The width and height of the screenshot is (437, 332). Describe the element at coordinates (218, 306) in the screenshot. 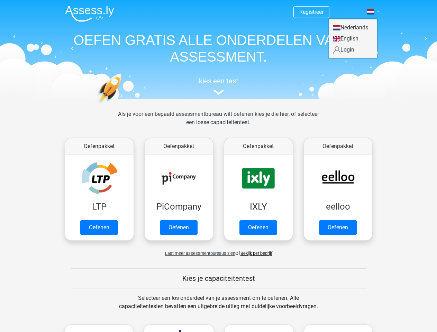

I see `div: Selecteer een los onderdeel van je assessment om te oefenen. Alle capaciteitentesten bevatten een...` at that location.